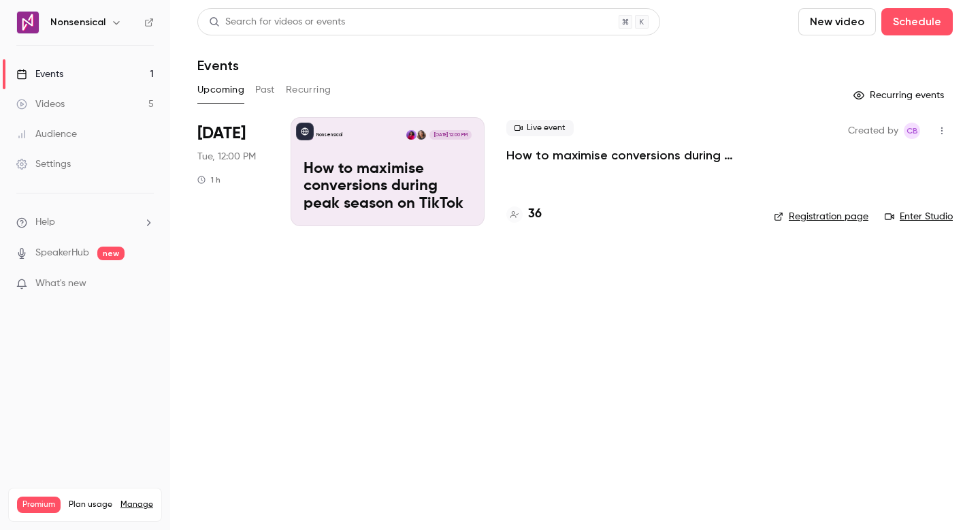 The height and width of the screenshot is (530, 980). I want to click on button: Upcoming, so click(221, 90).